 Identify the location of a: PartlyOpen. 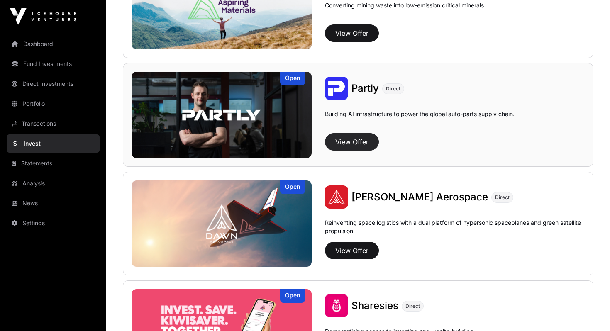
(222, 115).